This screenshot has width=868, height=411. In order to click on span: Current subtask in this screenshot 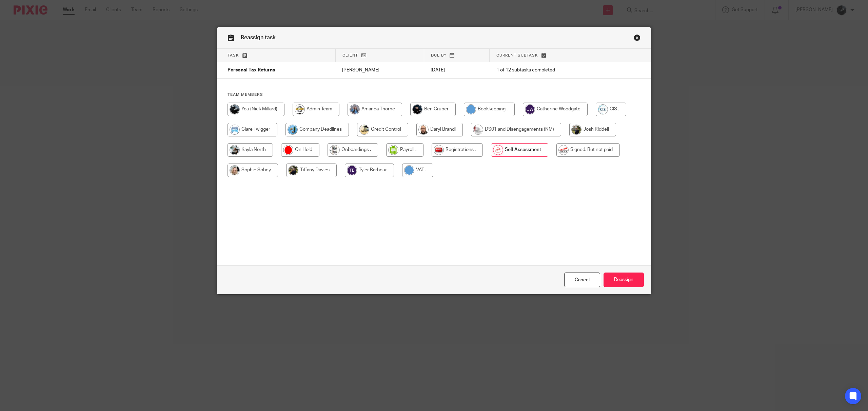, I will do `click(517, 55)`.